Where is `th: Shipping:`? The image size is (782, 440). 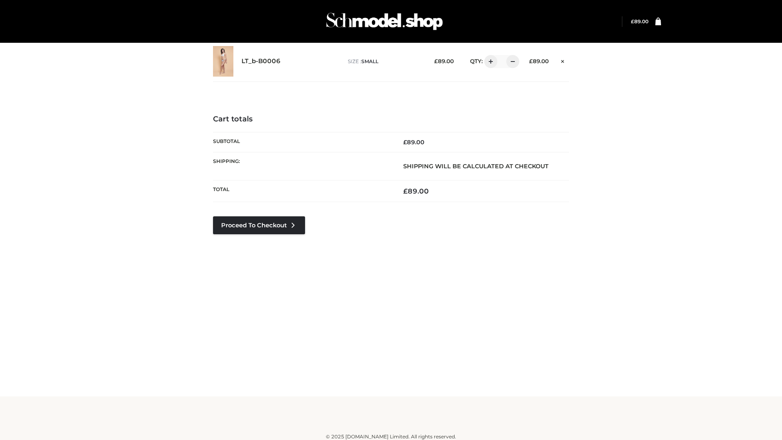
th: Shipping: is located at coordinates (302, 166).